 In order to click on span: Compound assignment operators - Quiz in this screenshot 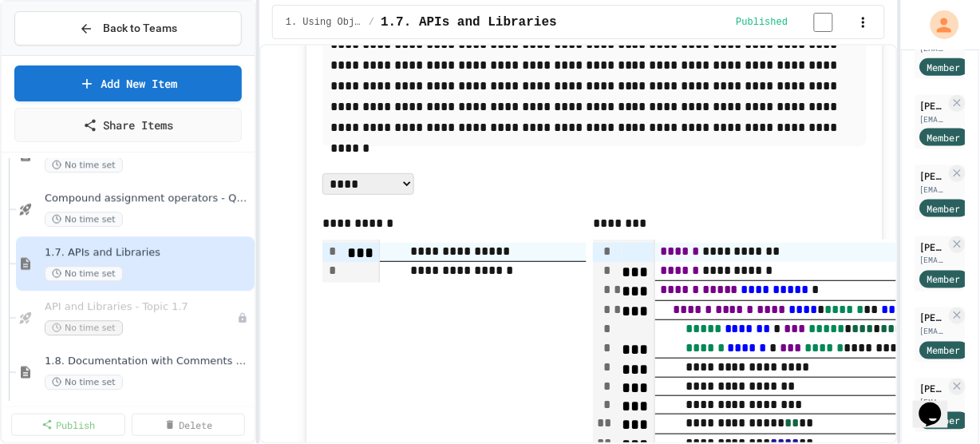, I will do `click(148, 198)`.